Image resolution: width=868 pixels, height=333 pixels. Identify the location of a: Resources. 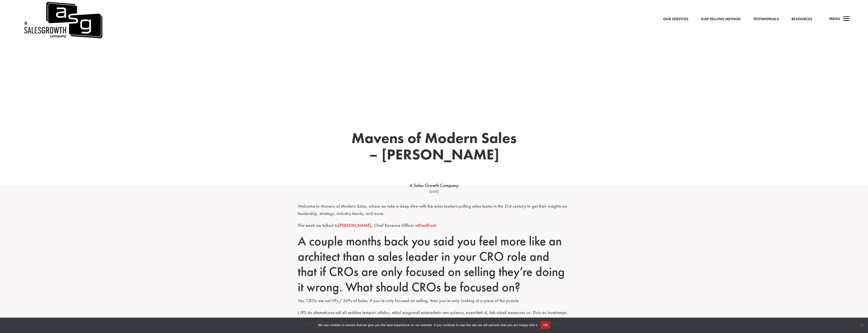
(776, 19).